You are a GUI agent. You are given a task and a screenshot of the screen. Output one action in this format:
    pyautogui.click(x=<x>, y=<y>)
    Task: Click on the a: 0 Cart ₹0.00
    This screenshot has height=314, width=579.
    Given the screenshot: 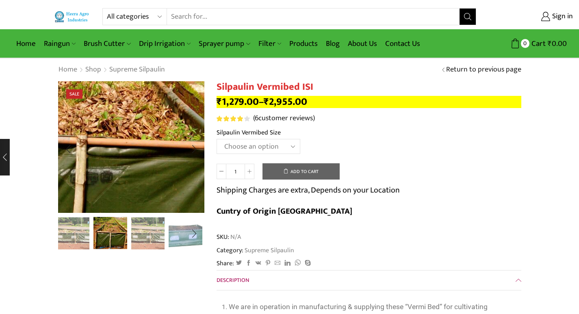 What is the action you would take?
    pyautogui.click(x=526, y=43)
    